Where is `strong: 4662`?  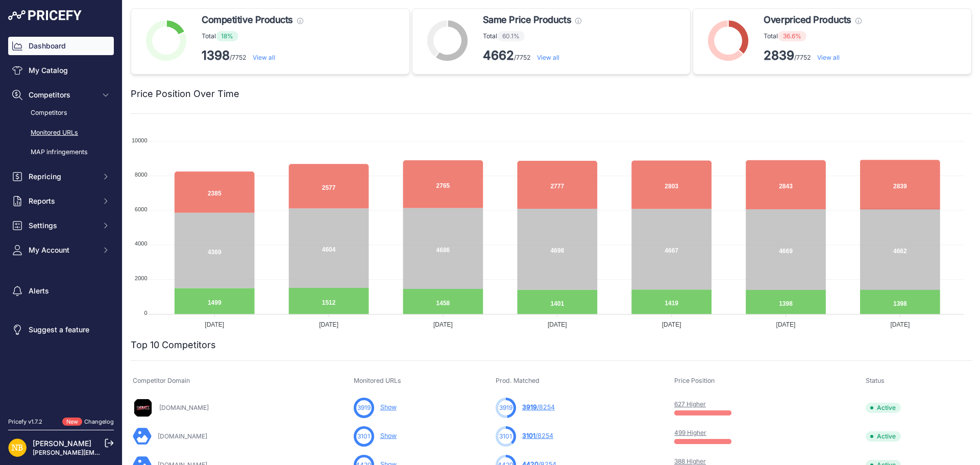 strong: 4662 is located at coordinates (498, 55).